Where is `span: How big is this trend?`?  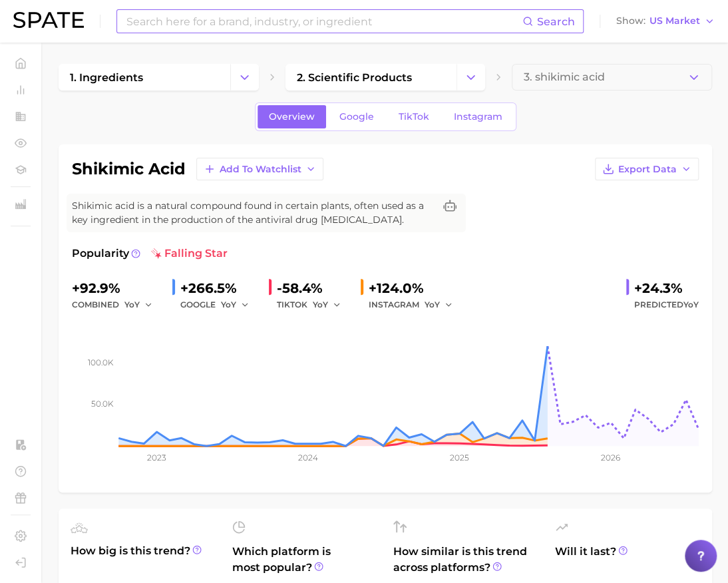 span: How big is this trend? is located at coordinates (143, 559).